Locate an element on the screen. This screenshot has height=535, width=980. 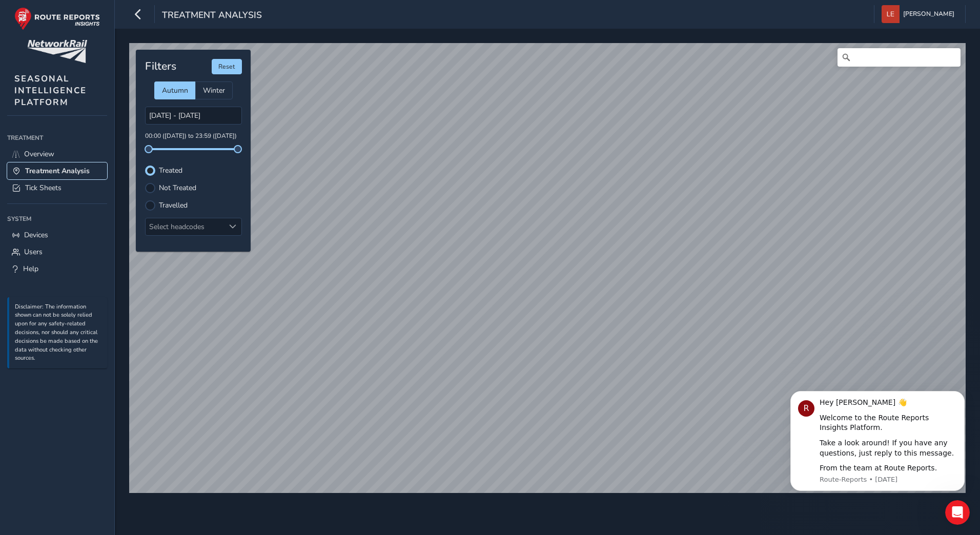
div: Message content is located at coordinates (114, 54).